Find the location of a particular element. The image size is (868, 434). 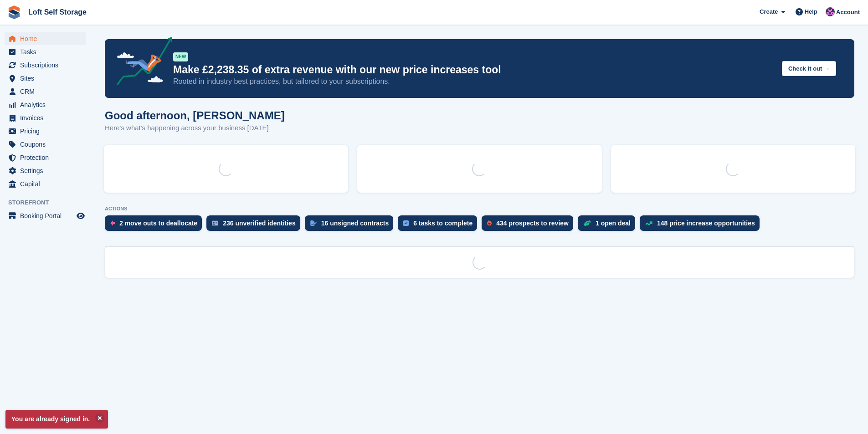

img: contract_signature_icon-13c848040528278c33f63329250d36e43548de30e8caae1d1a13099fd9432cc5.svg is located at coordinates (314, 223).